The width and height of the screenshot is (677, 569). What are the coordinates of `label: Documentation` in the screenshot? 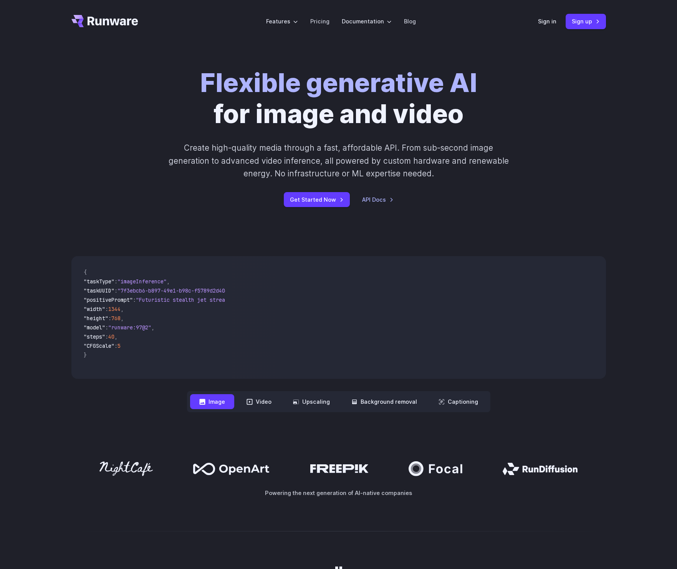 It's located at (366, 21).